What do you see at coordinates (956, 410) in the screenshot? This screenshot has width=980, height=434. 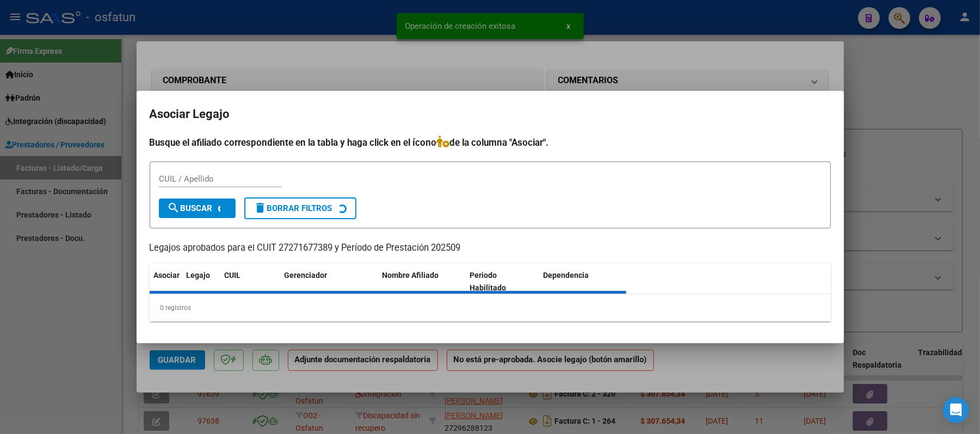 I see `div: Open Intercom Messenger` at bounding box center [956, 410].